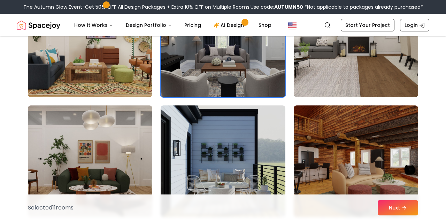  What do you see at coordinates (292, 25) in the screenshot?
I see `img: United States` at bounding box center [292, 25].